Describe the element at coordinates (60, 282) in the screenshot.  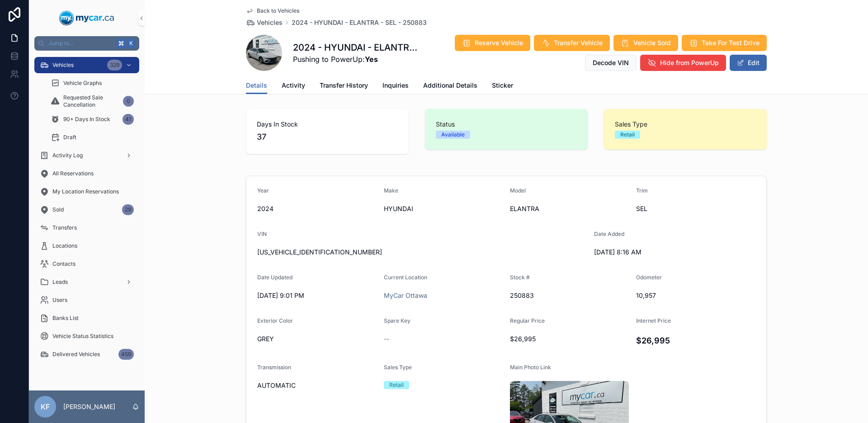
I see `span: Leads` at that location.